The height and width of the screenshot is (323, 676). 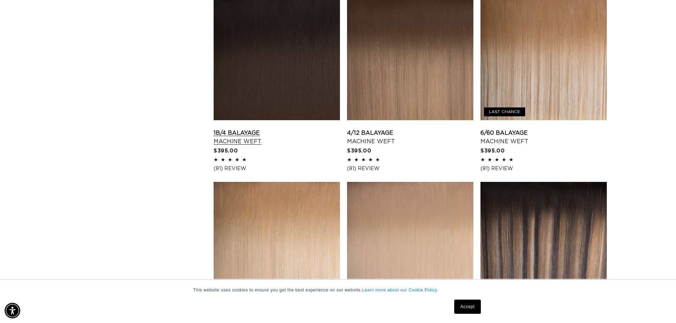 I want to click on div: Chat Widget, so click(x=658, y=306).